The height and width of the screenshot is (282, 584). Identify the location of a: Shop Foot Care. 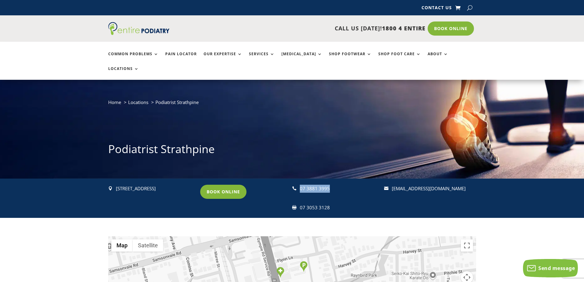
(399, 58).